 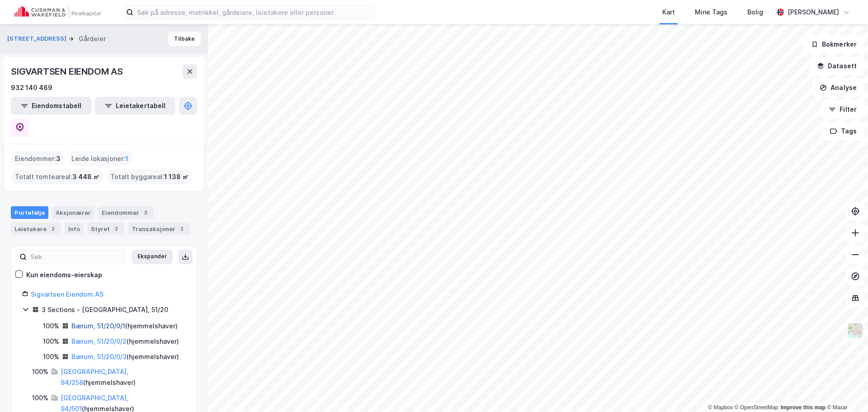 What do you see at coordinates (755, 12) in the screenshot?
I see `div: Bolig` at bounding box center [755, 12].